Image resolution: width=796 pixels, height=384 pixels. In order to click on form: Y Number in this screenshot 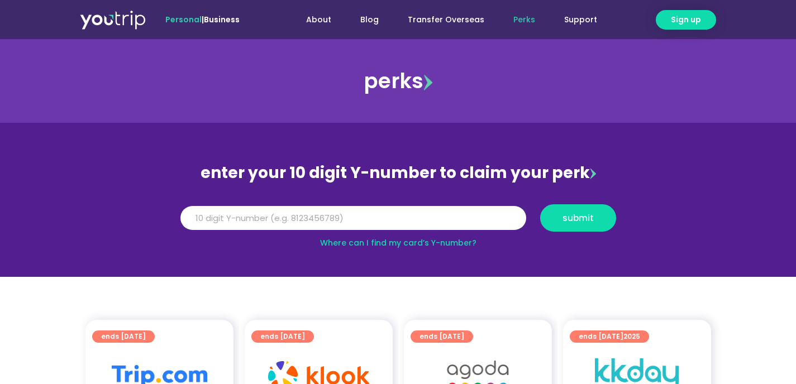, I will do `click(398, 222)`.